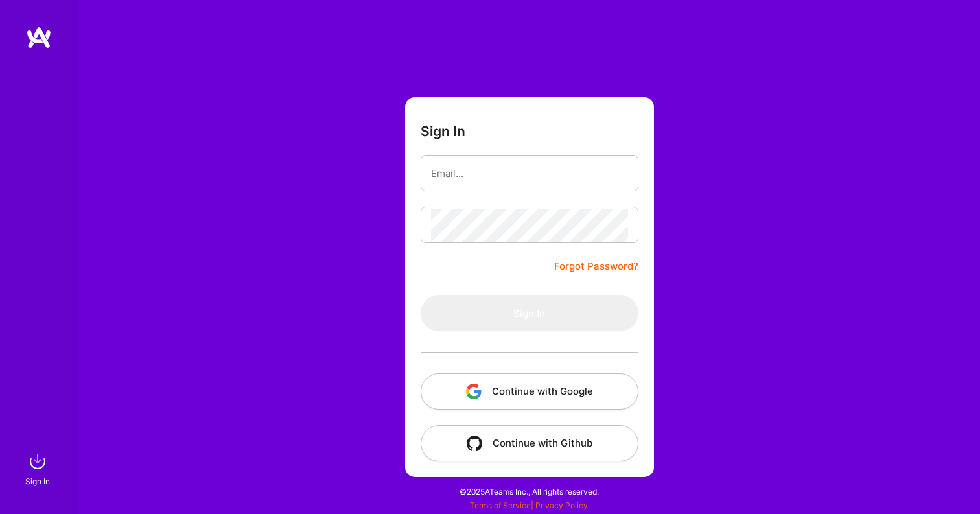  What do you see at coordinates (529, 313) in the screenshot?
I see `button: Sign In` at bounding box center [529, 313].